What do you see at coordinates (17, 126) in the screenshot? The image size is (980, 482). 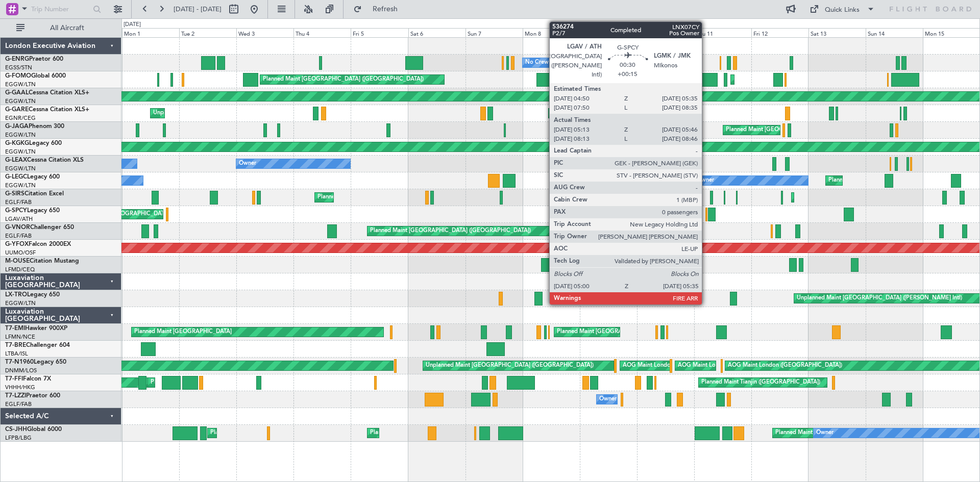 I see `span: G-JAGA` at bounding box center [17, 126].